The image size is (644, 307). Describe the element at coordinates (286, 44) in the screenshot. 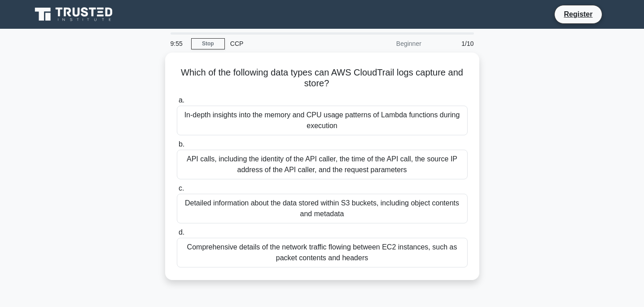

I see `div: CCP` at that location.